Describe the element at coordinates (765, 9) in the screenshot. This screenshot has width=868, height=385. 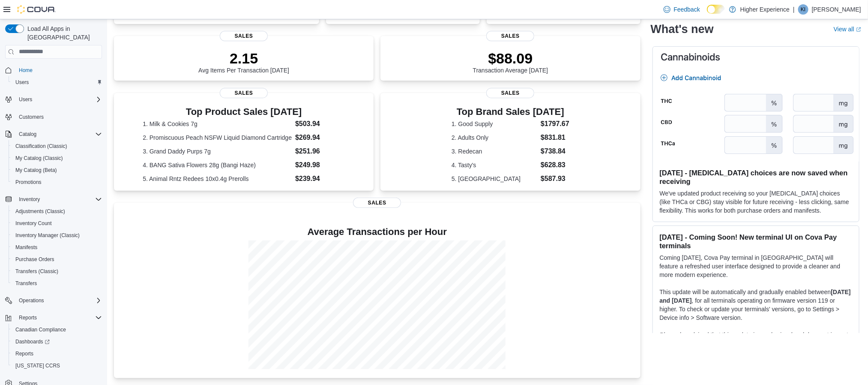
I see `p: Higher Experience` at that location.